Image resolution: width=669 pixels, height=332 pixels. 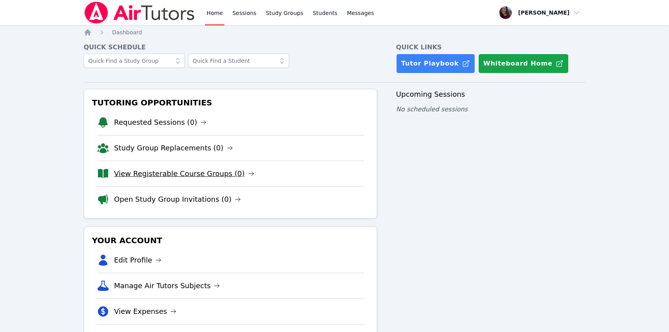 I want to click on span: No scheduled sessions, so click(x=431, y=109).